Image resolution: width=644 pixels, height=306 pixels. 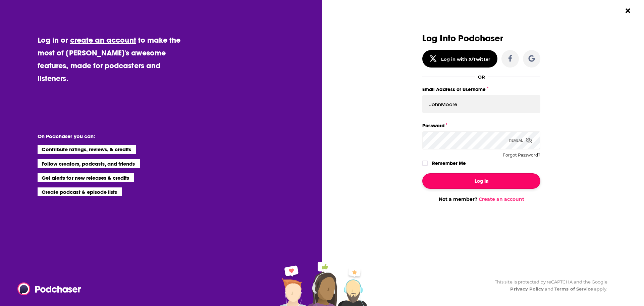 What do you see at coordinates (574, 289) in the screenshot?
I see `a: Terms of Service` at bounding box center [574, 289].